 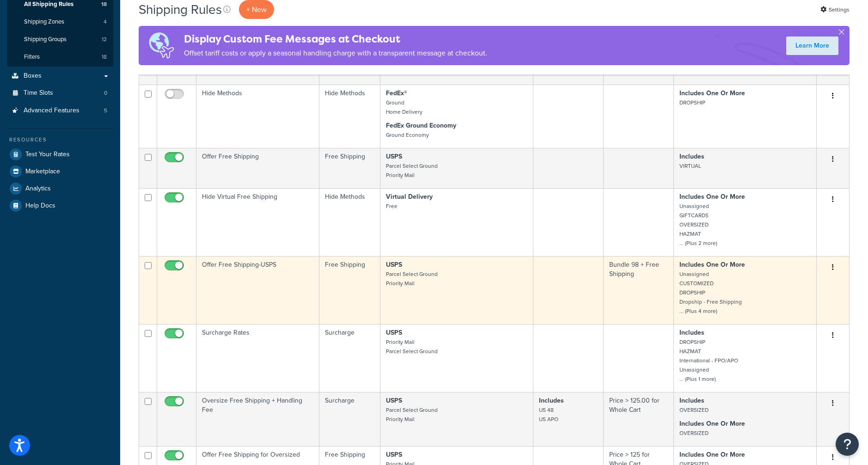 What do you see at coordinates (104, 40) in the screenshot?
I see `span: 12` at bounding box center [104, 40].